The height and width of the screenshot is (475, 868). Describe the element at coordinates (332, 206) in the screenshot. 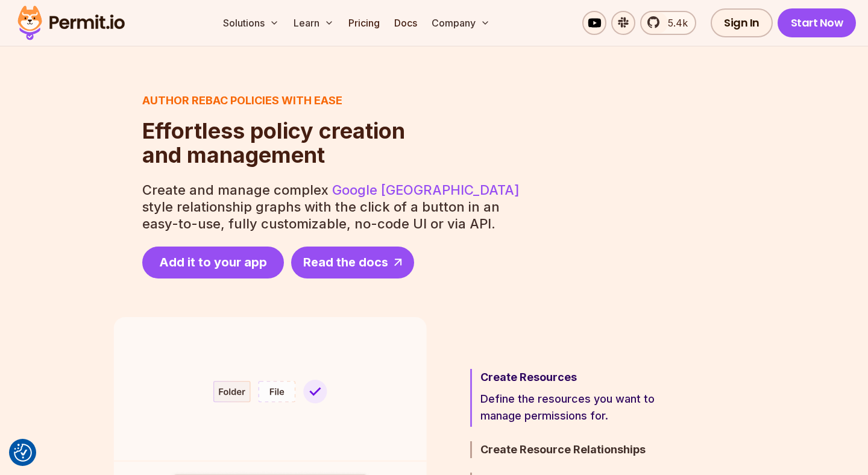

I see `p: Create and manage complex style relationship graphs with the click of a button in an easy-to-use,...` at that location.